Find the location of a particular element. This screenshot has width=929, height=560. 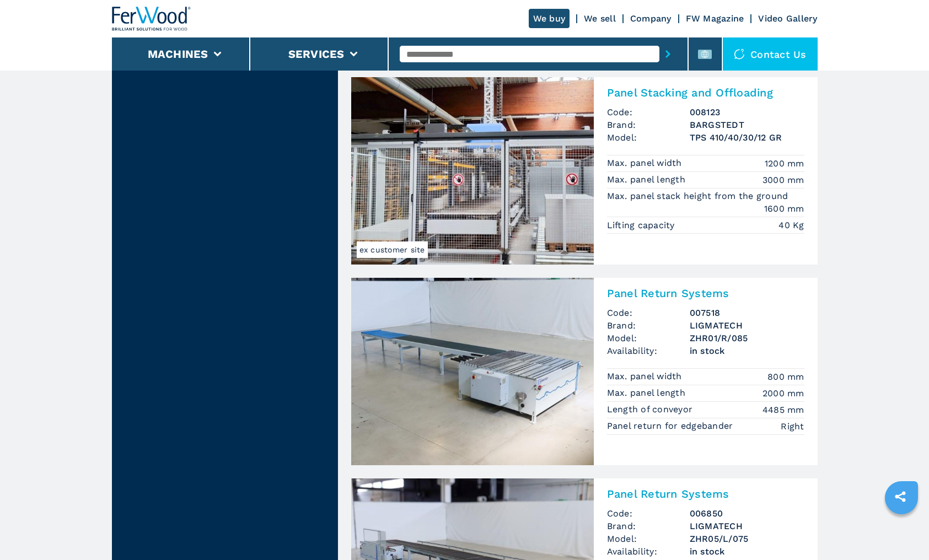

button: Services is located at coordinates (317, 54).